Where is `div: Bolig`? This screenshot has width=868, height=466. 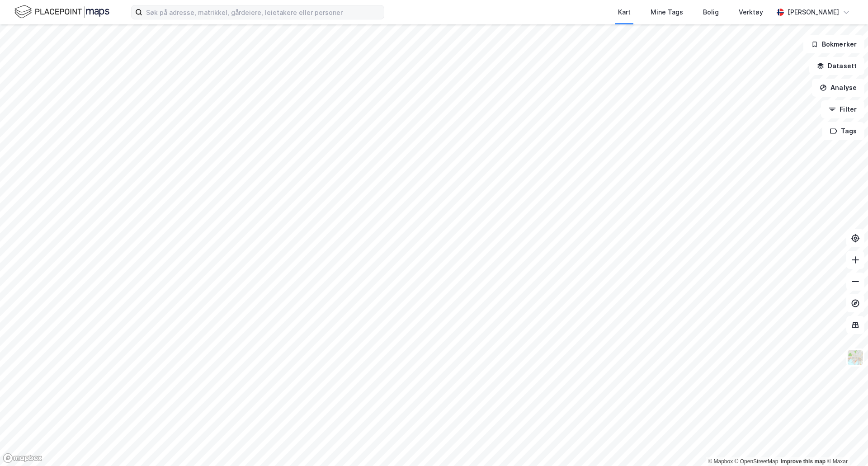
div: Bolig is located at coordinates (711, 12).